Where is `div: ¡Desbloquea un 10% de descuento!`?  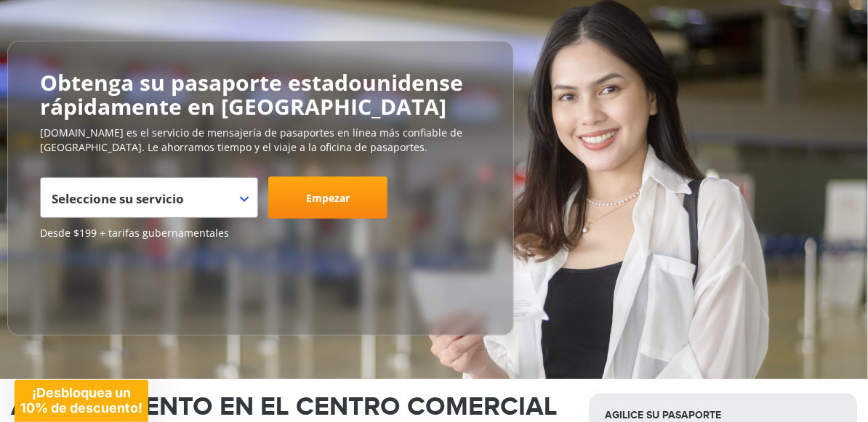 div: ¡Desbloquea un 10% de descuento! is located at coordinates (81, 401).